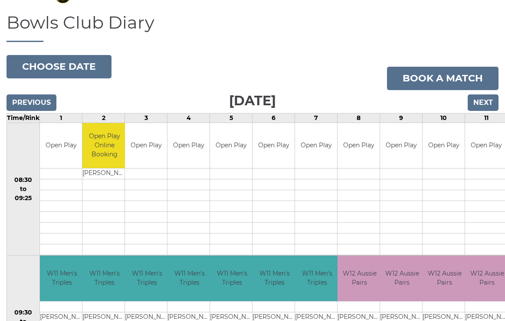 This screenshot has width=505, height=321. I want to click on h1: Bowls Club Diary, so click(252, 27).